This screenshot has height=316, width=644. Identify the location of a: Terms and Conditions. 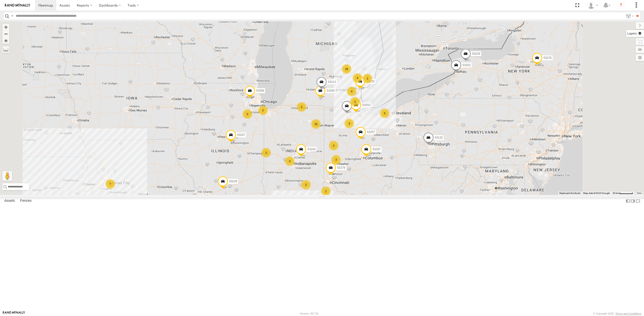
(628, 314).